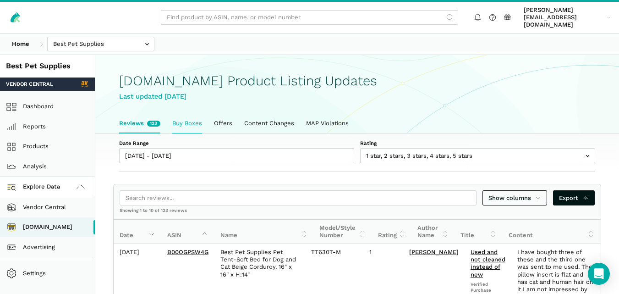 The image size is (619, 294). What do you see at coordinates (223, 123) in the screenshot?
I see `a: Offers` at bounding box center [223, 123].